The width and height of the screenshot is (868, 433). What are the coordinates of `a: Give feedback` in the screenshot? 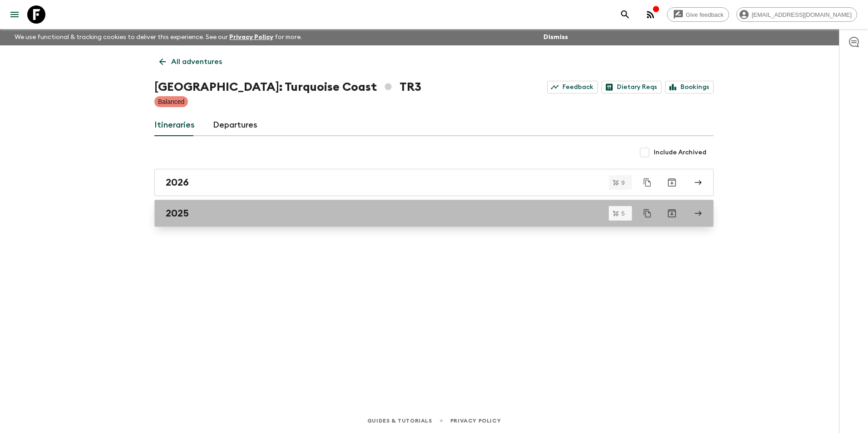 It's located at (698, 15).